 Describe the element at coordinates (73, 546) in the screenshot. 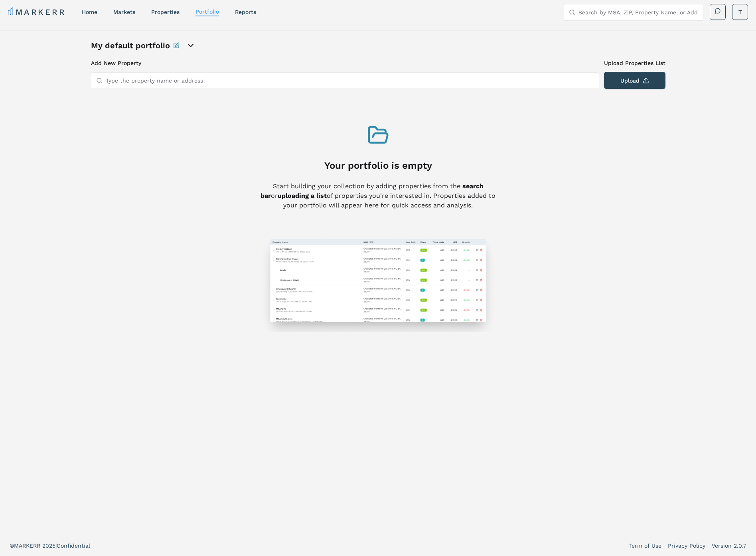

I see `span: Confidential` at that location.